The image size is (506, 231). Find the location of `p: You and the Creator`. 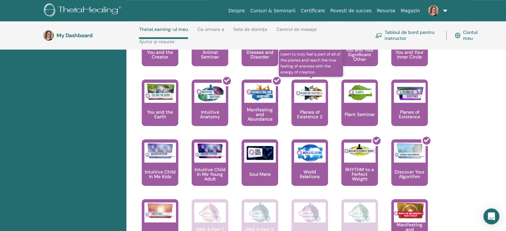

p: You and the Creator is located at coordinates (160, 55).